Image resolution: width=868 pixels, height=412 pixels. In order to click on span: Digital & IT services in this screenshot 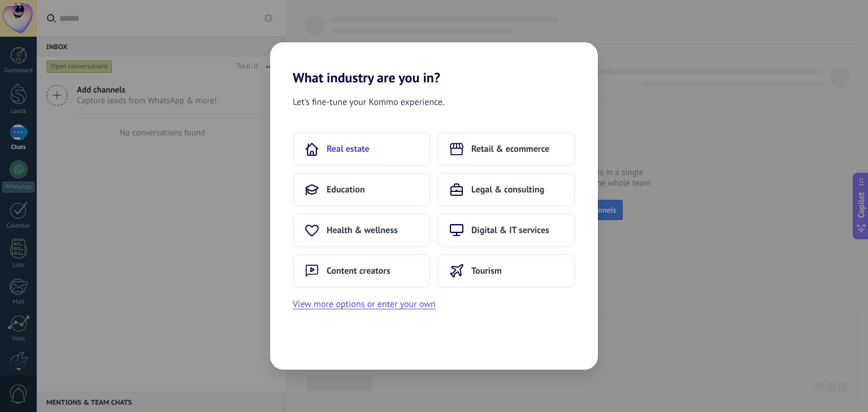, I will do `click(510, 230)`.